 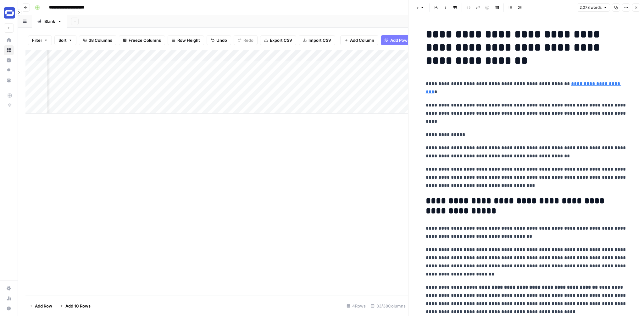 I want to click on img: Synthesia Logo, so click(x=9, y=13).